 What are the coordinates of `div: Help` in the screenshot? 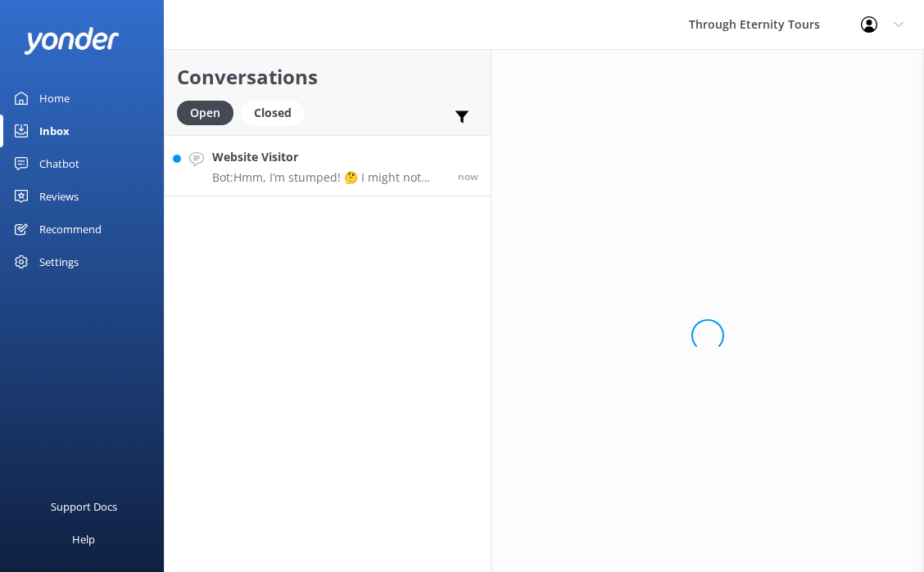 It's located at (83, 540).